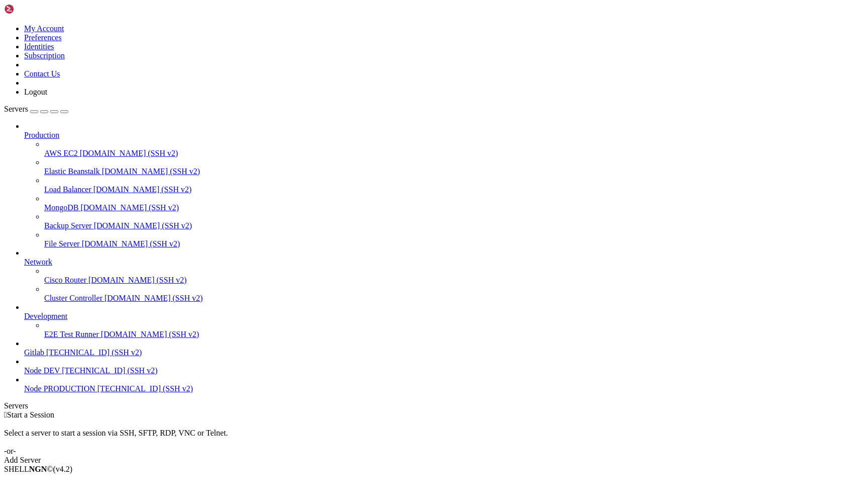  Describe the element at coordinates (444, 316) in the screenshot. I see `a: Development` at that location.